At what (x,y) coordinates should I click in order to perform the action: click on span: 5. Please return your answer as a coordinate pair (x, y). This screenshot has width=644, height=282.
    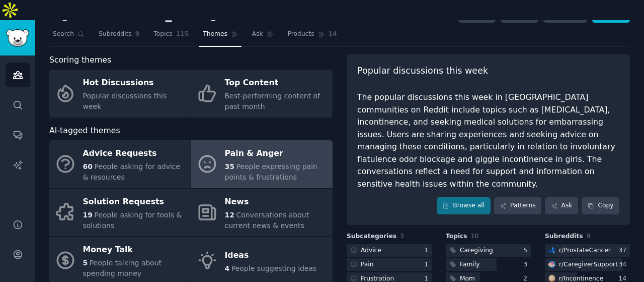
    Looking at the image, I should click on (86, 263).